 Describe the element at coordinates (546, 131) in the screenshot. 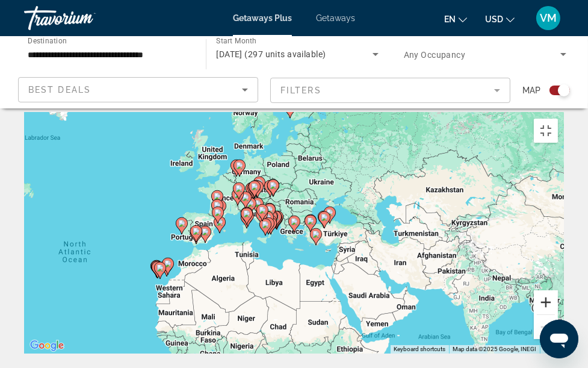

I see `button: Toggle fullscreen view` at that location.